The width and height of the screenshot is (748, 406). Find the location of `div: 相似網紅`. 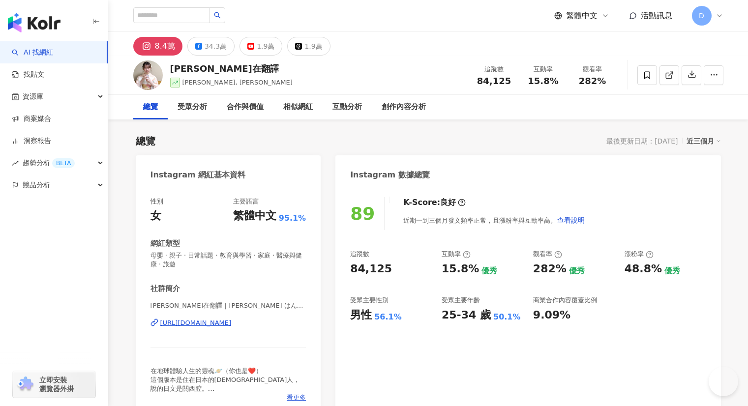

div: 相似網紅 is located at coordinates (298, 107).